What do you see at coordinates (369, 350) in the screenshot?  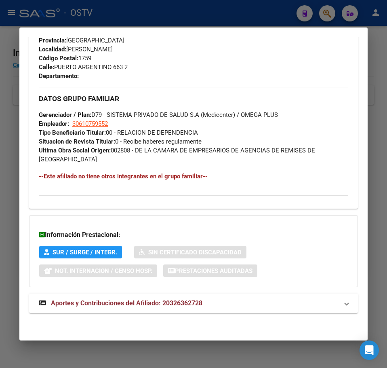 I see `div: Open Intercom Messenger` at bounding box center [369, 350].